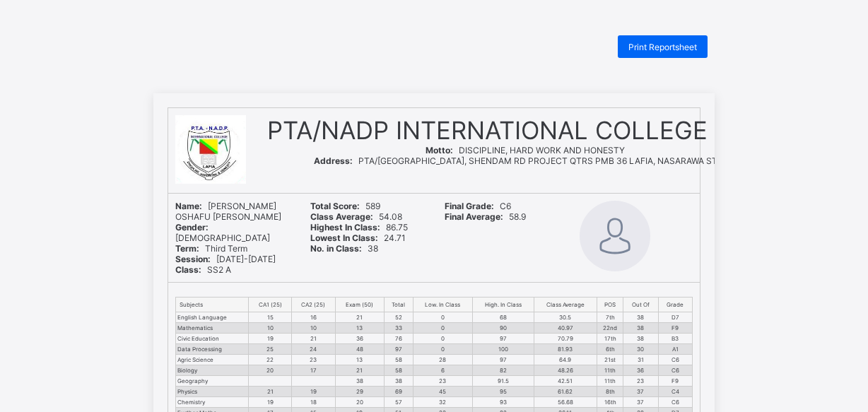 This screenshot has width=868, height=412. Describe the element at coordinates (502, 349) in the screenshot. I see `td: 100` at that location.